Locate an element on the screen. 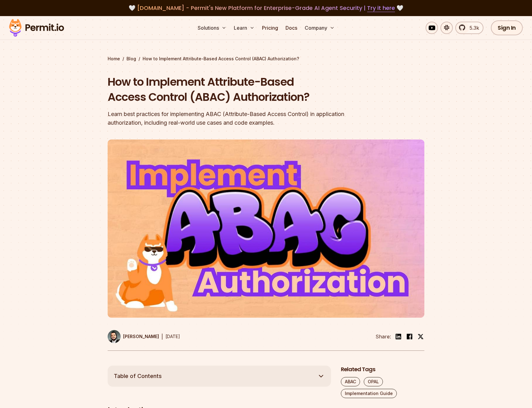 Image resolution: width=532 pixels, height=408 pixels. img: Permit logo is located at coordinates (36, 28).